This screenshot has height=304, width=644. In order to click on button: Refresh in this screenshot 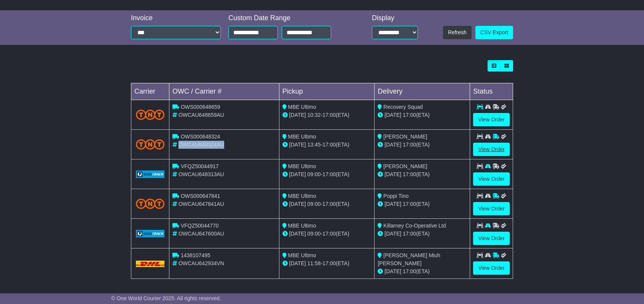, I will do `click(457, 32)`.